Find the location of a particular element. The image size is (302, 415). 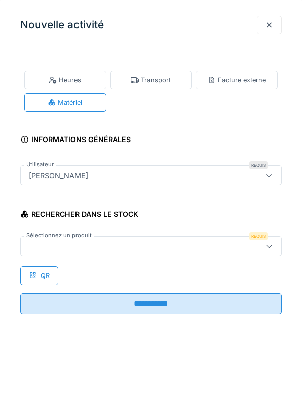

div: Transport is located at coordinates (150, 79).